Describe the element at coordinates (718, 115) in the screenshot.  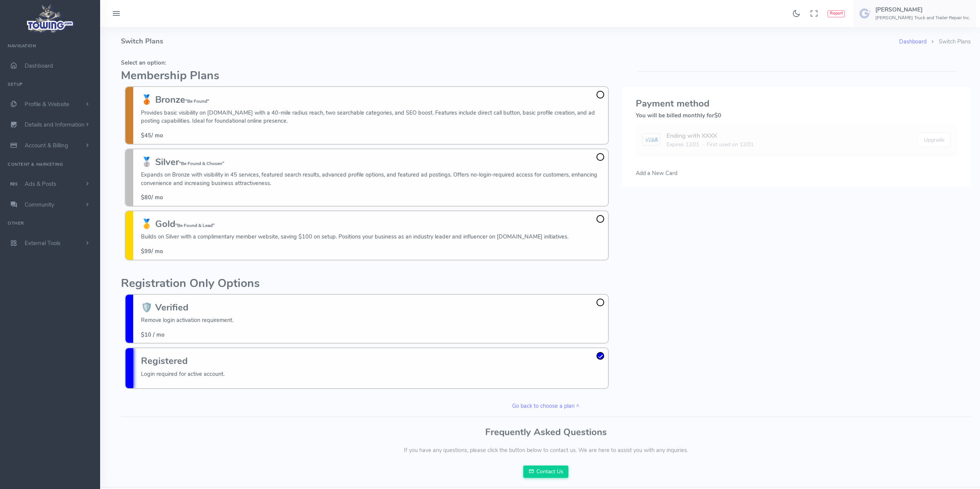
I see `span: $0` at that location.